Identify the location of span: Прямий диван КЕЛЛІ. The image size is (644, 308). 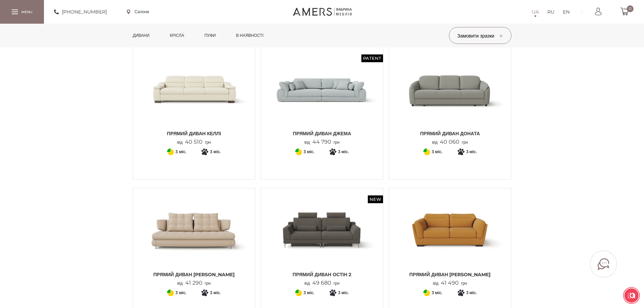
(194, 134).